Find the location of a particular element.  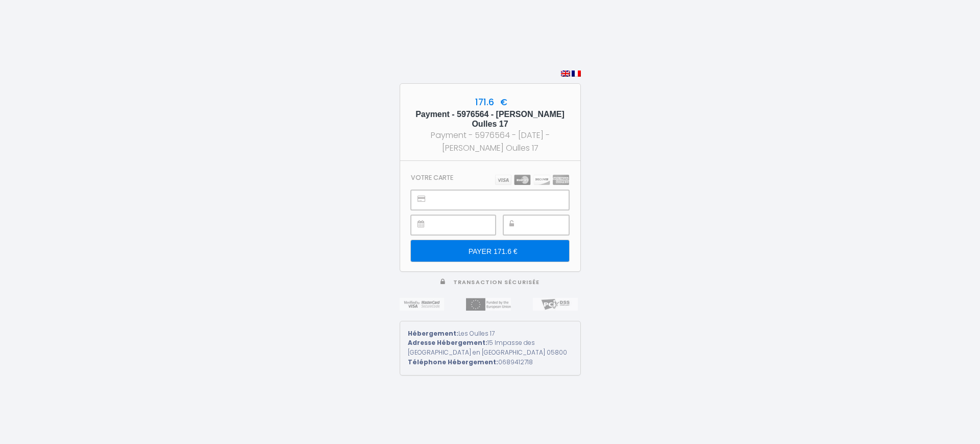

span: 171.6 € is located at coordinates (490, 102).